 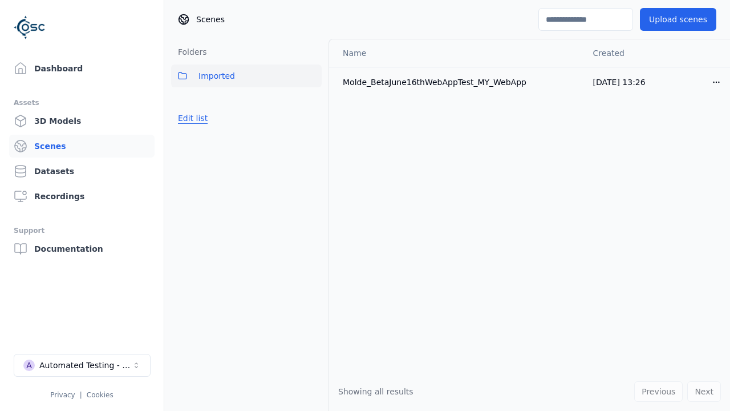 What do you see at coordinates (29, 365) in the screenshot?
I see `div: A` at bounding box center [29, 365].